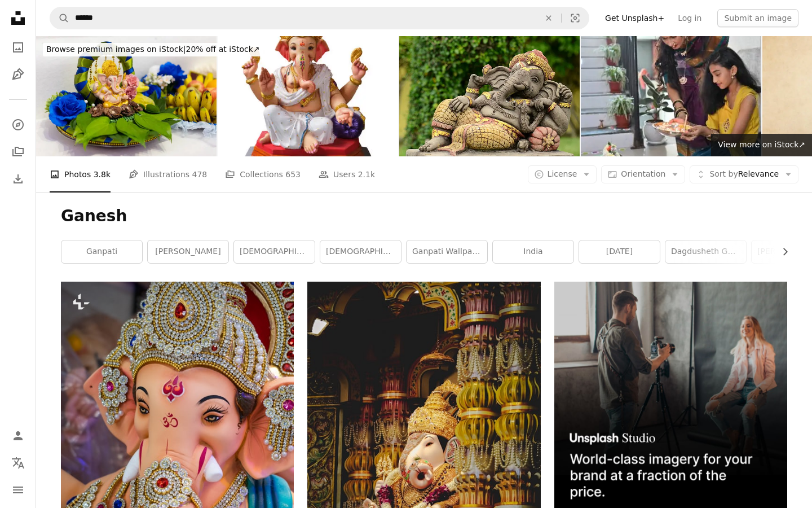 Image resolution: width=812 pixels, height=508 pixels. What do you see at coordinates (643, 175) in the screenshot?
I see `button: Orientation` at bounding box center [643, 175].